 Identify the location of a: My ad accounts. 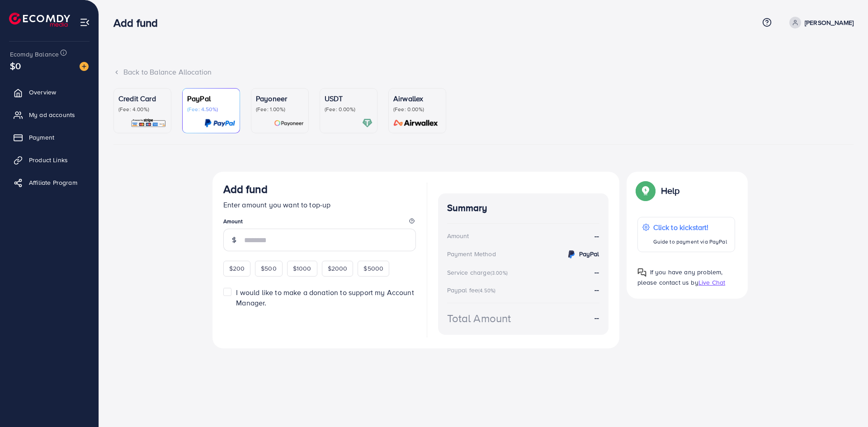
(49, 115).